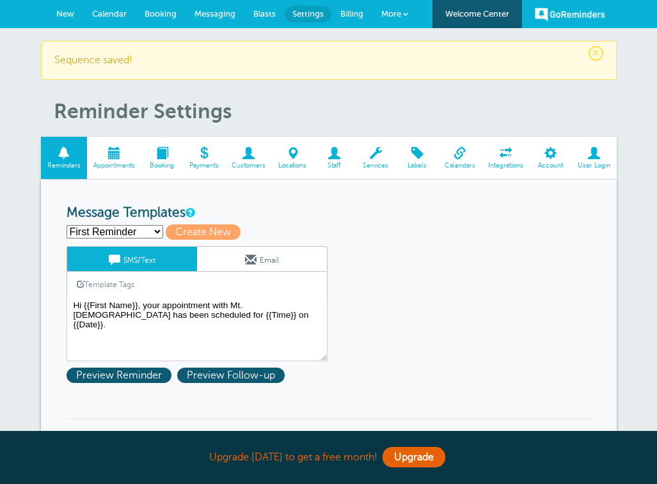  Describe the element at coordinates (550, 166) in the screenshot. I see `span: Account` at that location.